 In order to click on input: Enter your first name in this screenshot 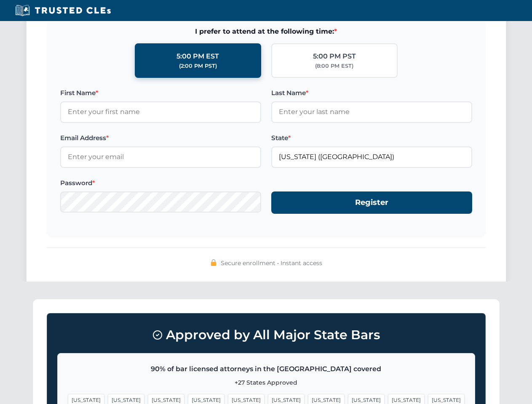, I will do `click(161, 112)`.